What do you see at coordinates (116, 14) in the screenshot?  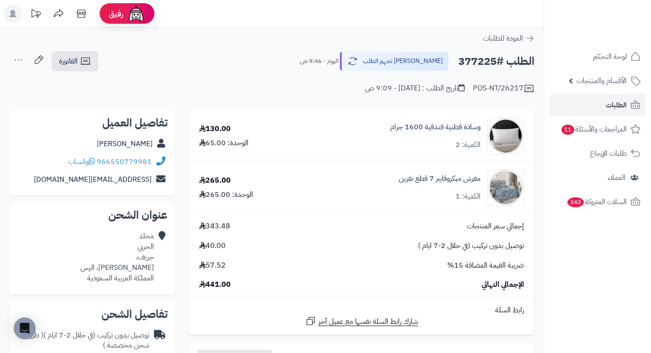 I see `span: رفيق` at bounding box center [116, 14].